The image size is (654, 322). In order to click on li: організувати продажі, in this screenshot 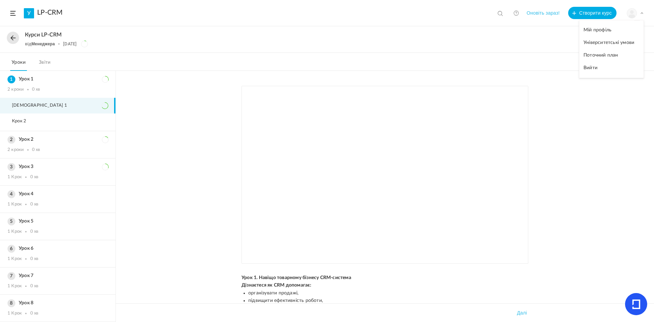, I will do `click(388, 293)`.